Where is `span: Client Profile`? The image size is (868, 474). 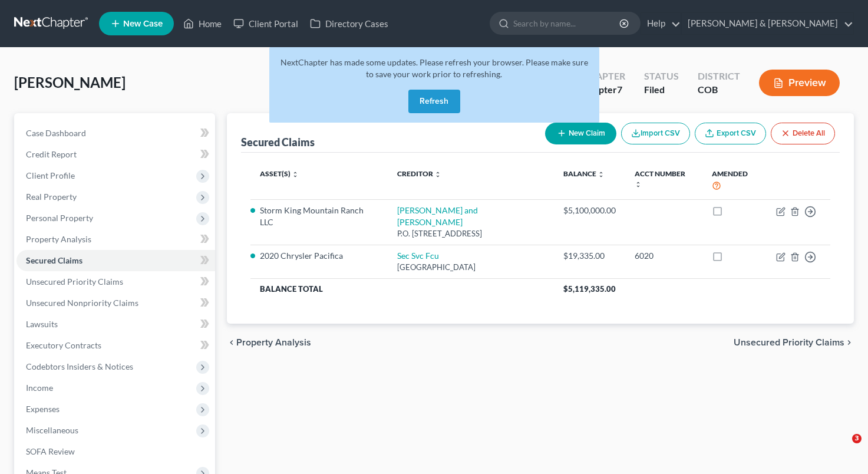 span: Client Profile is located at coordinates (50, 175).